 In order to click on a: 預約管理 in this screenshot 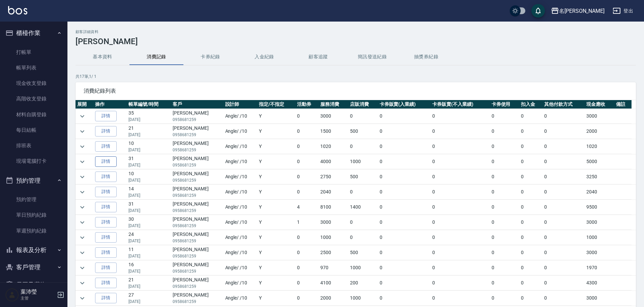, I will do `click(34, 200)`.